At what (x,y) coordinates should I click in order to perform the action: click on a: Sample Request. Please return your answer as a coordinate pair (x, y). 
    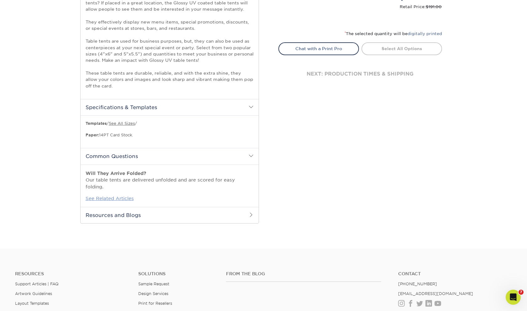
    Looking at the image, I should click on (154, 284).